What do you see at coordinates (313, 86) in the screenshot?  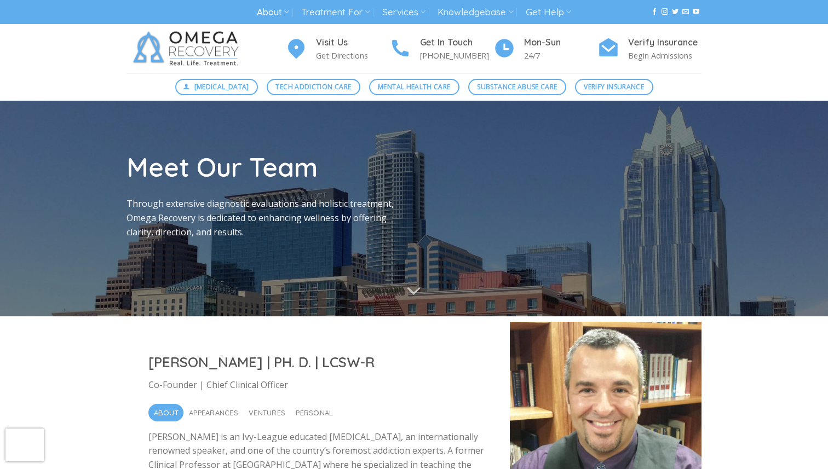 I see `span: Tech Addiction Care` at bounding box center [313, 86].